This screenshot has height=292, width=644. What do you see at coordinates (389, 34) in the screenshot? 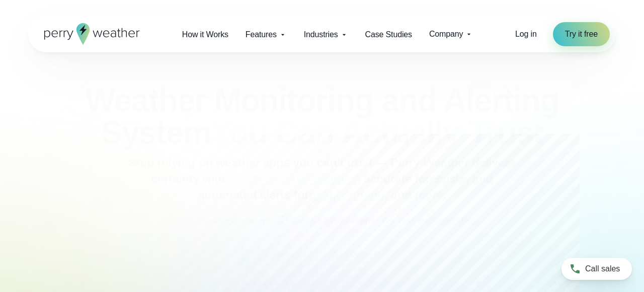
I see `a: Case Studies` at bounding box center [389, 34].